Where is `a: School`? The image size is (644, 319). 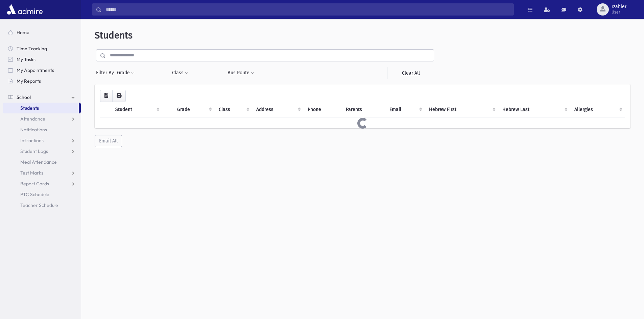 a: School is located at coordinates (42, 97).